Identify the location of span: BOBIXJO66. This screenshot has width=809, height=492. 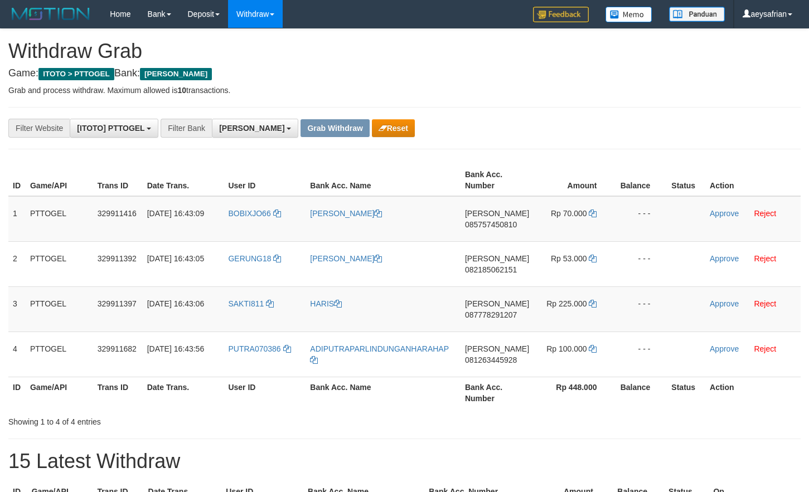
(249, 213).